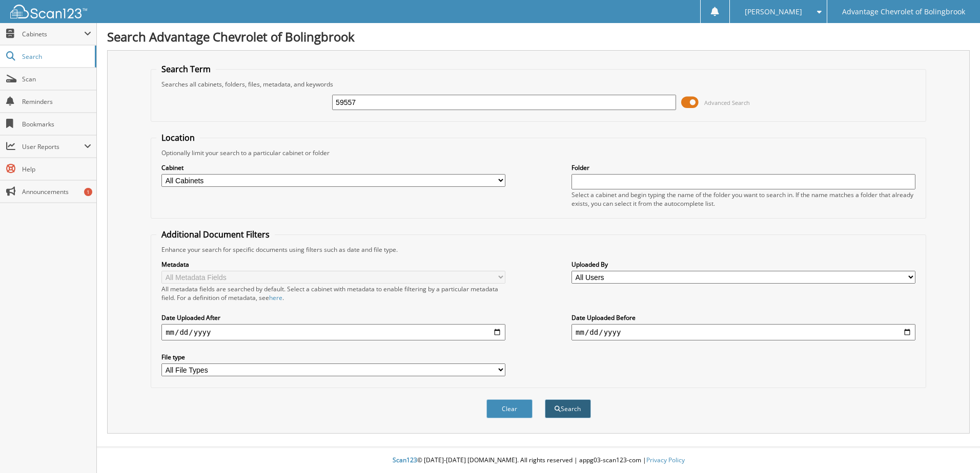  What do you see at coordinates (56, 102) in the screenshot?
I see `span: Reminders` at bounding box center [56, 102].